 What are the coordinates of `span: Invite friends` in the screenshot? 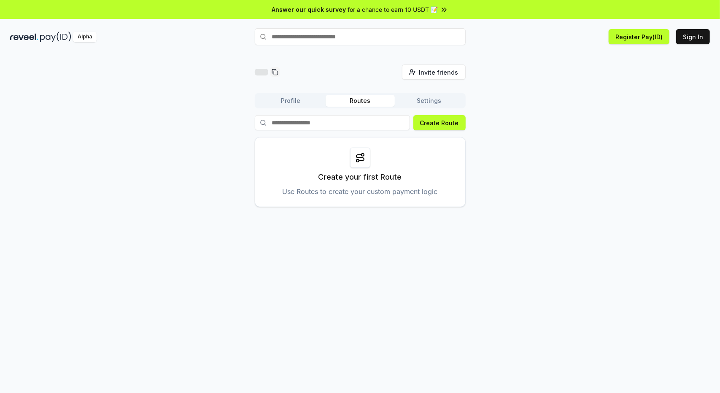 It's located at (439, 72).